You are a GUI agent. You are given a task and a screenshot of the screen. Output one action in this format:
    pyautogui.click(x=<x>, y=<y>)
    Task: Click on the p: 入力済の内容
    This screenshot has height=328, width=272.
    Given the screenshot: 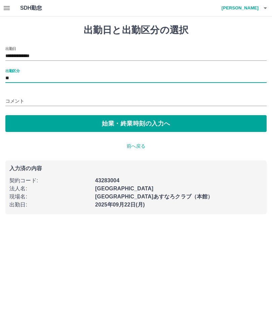 What is the action you would take?
    pyautogui.click(x=136, y=169)
    